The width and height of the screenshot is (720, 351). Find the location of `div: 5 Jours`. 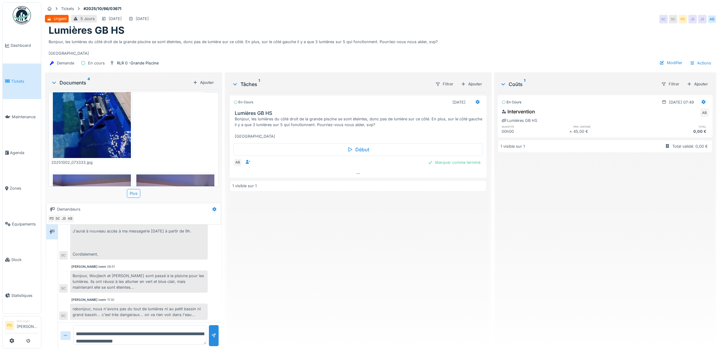

div: 5 Jours is located at coordinates (88, 19).